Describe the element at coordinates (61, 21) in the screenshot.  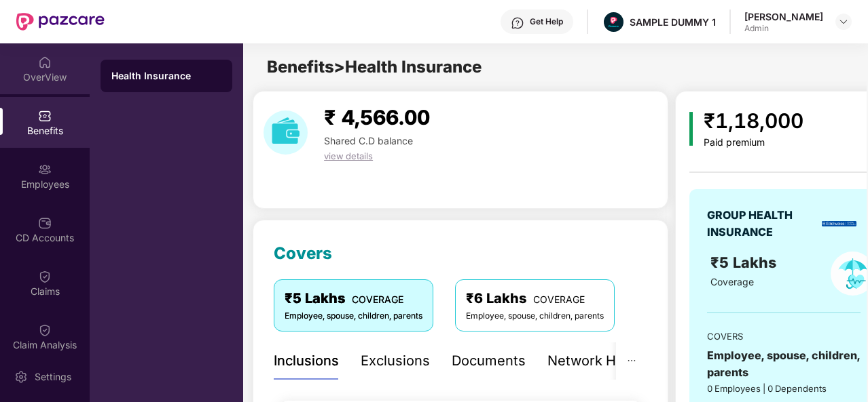
I see `img: New Pazcare Logo` at that location.